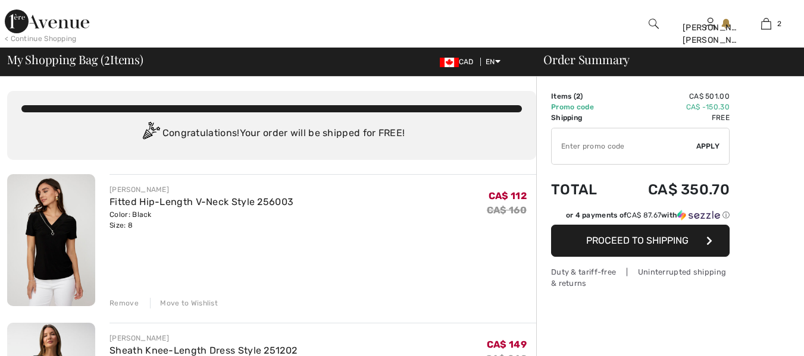 This screenshot has width=804, height=356. Describe the element at coordinates (710, 24) in the screenshot. I see `img: My Info` at that location.